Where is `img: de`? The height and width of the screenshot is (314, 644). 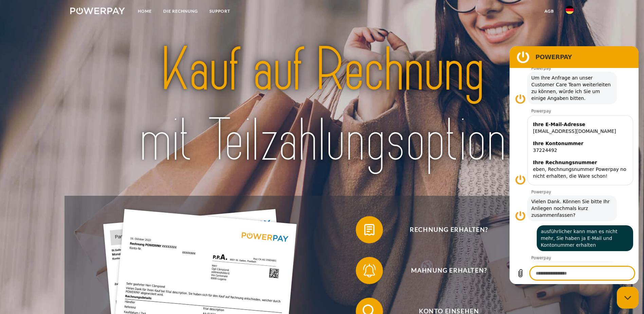
img: de is located at coordinates (570, 10).